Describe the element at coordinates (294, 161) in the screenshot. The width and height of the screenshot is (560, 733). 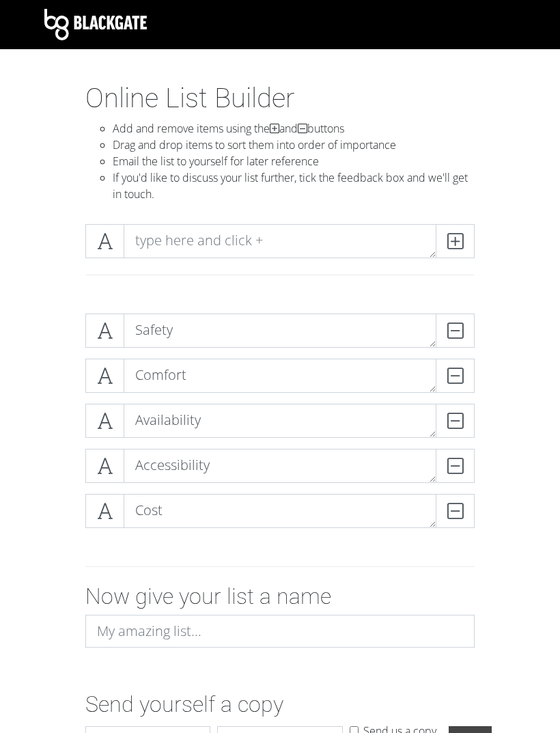
I see `li: Email the list to yourself for later reference` at that location.